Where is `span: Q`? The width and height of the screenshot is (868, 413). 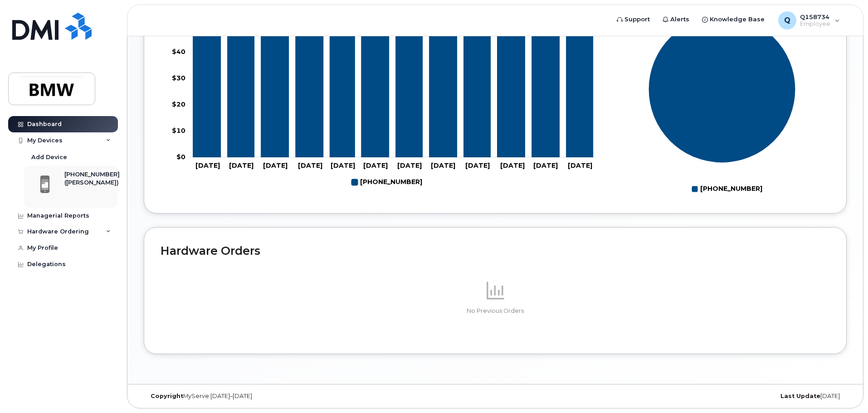 span: Q is located at coordinates (787, 20).